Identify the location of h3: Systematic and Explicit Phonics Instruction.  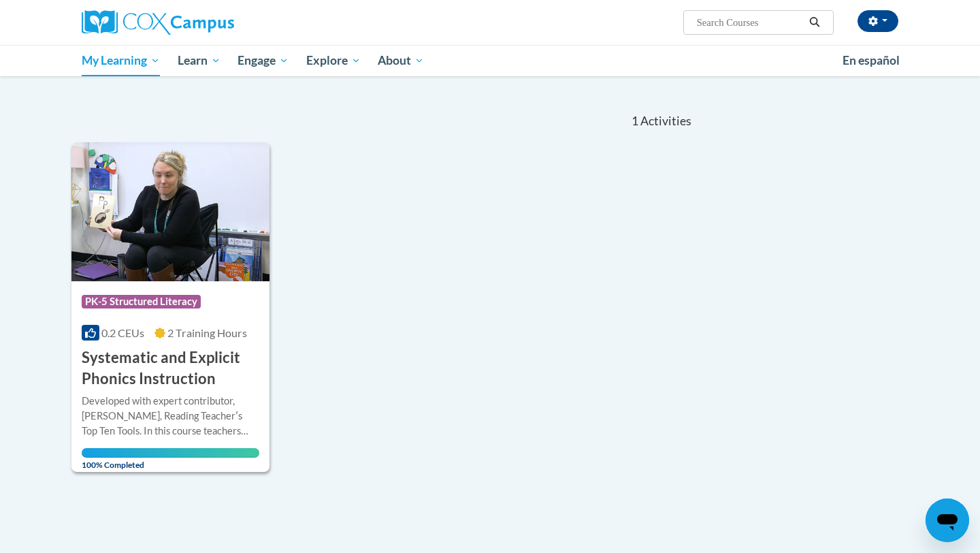
(171, 368).